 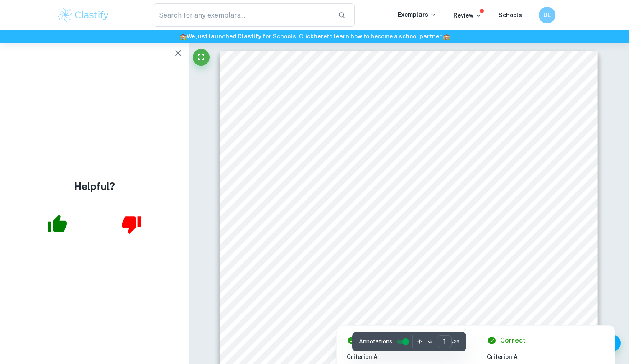 What do you see at coordinates (83, 15) in the screenshot?
I see `img: Clastify logo` at bounding box center [83, 15].